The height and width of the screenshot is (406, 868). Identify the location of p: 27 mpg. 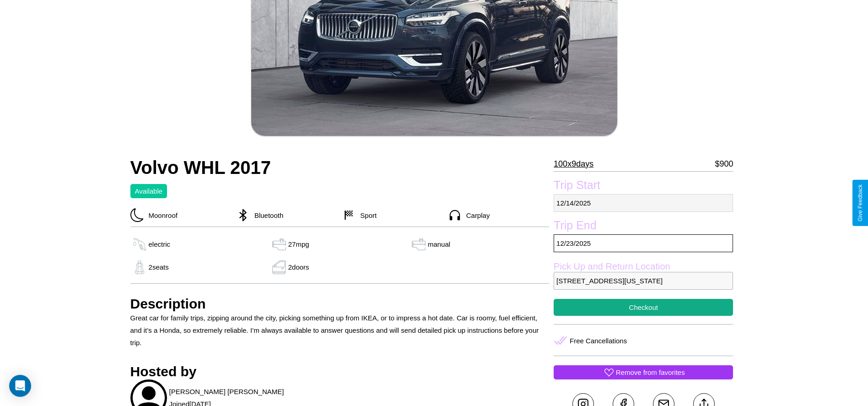
(299, 244).